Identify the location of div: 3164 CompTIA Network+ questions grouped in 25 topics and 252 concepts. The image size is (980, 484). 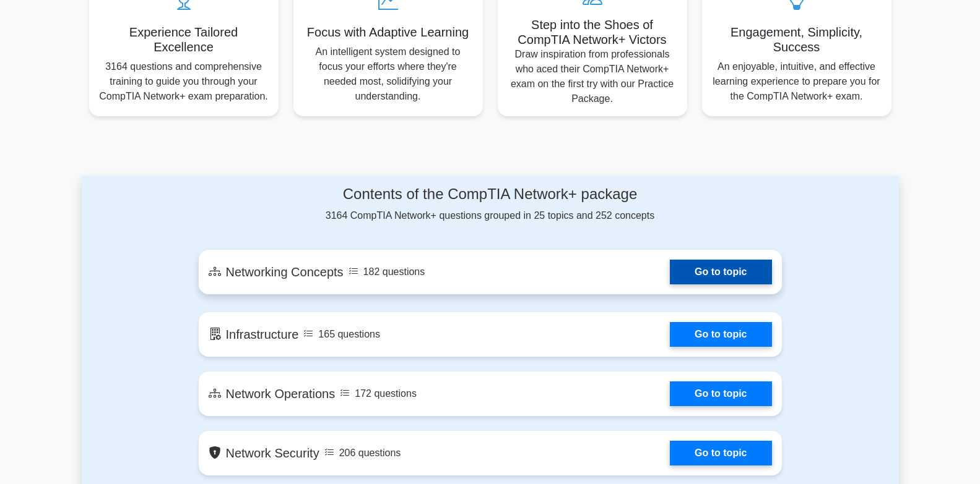
(490, 204).